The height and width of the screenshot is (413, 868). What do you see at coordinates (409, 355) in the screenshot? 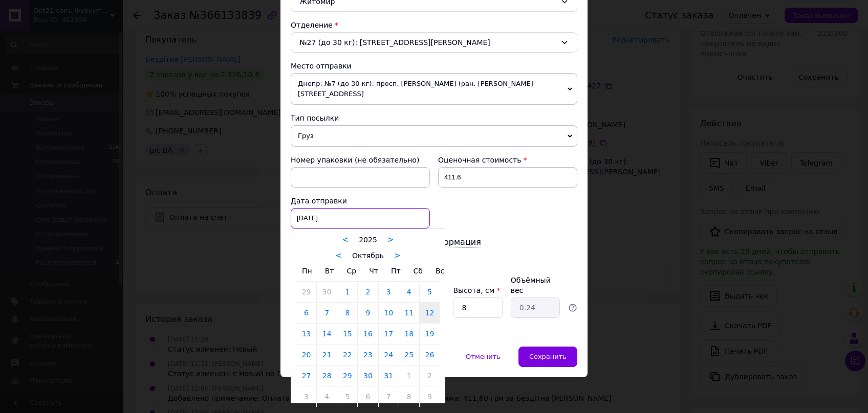
I see `a: 25` at bounding box center [409, 355].